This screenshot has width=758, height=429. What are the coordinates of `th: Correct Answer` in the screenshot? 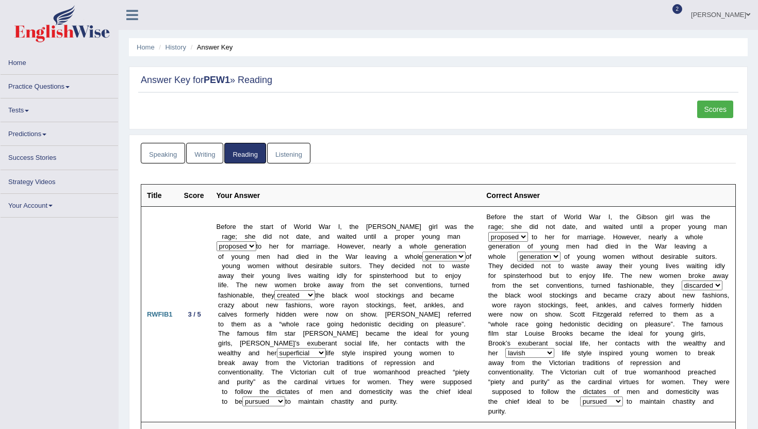 It's located at (608, 195).